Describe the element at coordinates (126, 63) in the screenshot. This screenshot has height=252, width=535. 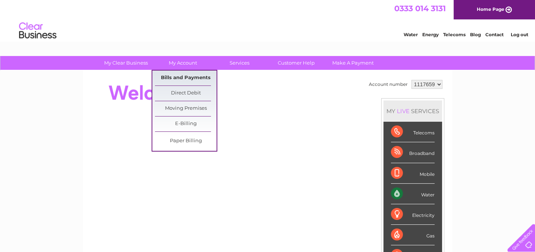
I see `a: My Clear Business` at that location.